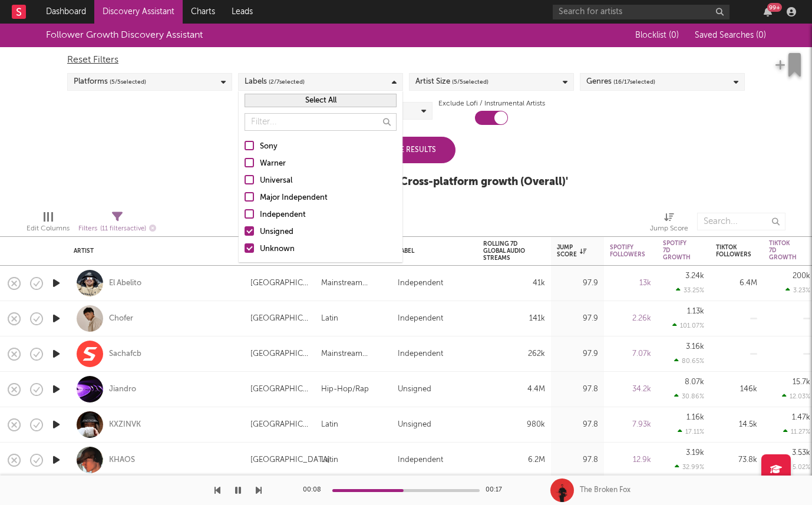 The image size is (812, 505). I want to click on div: 11.27 %, so click(797, 431).